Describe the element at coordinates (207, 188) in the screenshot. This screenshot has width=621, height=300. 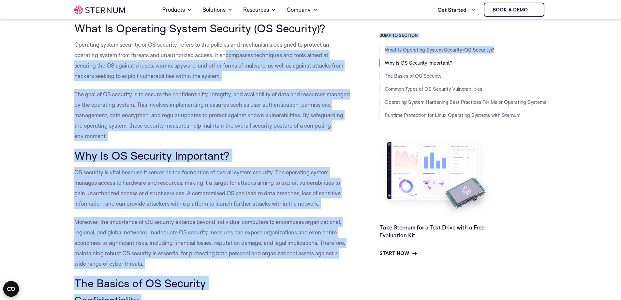
I see `span: OS security is vital because it serves as the foundation of overall system security. The operatin...` at that location.